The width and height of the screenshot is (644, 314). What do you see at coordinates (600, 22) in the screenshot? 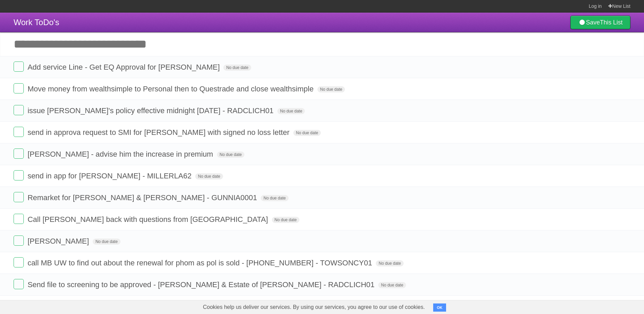
I see `a: SaveThis List` at bounding box center [600, 22].